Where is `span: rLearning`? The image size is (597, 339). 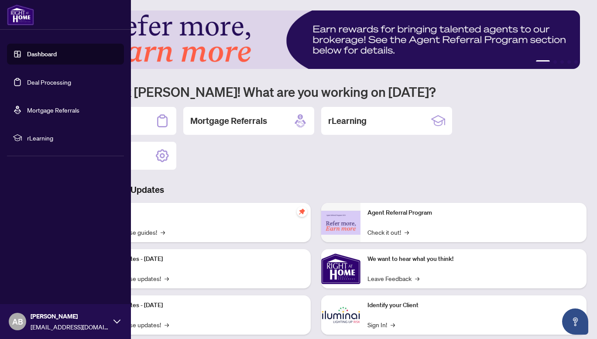
span: rLearning is located at coordinates (72, 138).